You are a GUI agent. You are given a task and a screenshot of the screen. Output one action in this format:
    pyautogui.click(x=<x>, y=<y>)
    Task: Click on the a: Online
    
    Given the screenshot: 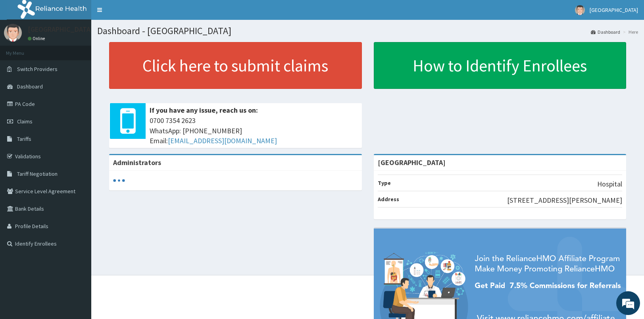 What is the action you would take?
    pyautogui.click(x=37, y=39)
    